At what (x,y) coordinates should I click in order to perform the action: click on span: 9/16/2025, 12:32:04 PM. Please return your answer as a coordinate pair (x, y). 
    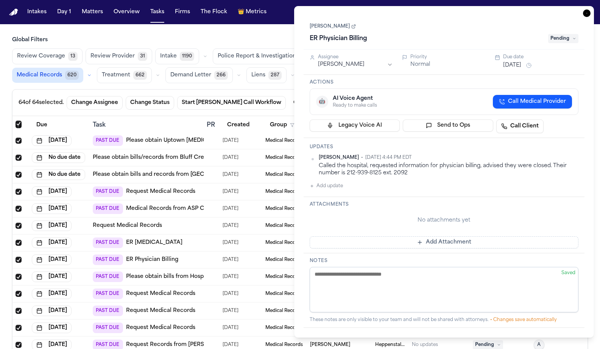
    Looking at the image, I should click on (230, 277).